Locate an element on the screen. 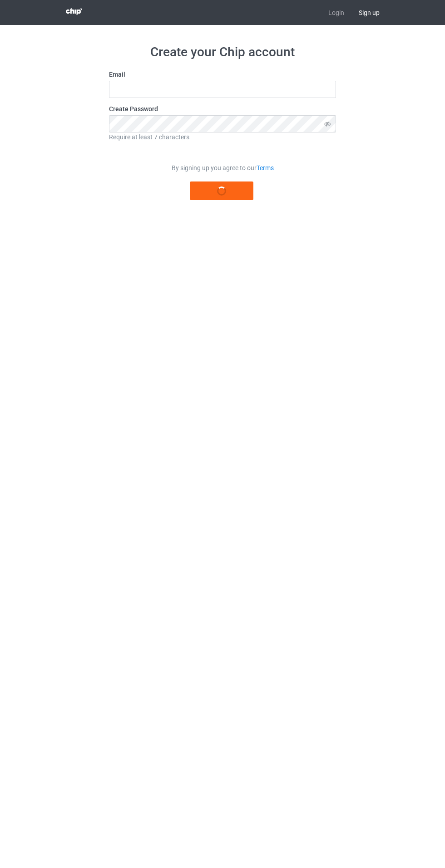 This screenshot has width=445, height=868. a: Terms is located at coordinates (265, 168).